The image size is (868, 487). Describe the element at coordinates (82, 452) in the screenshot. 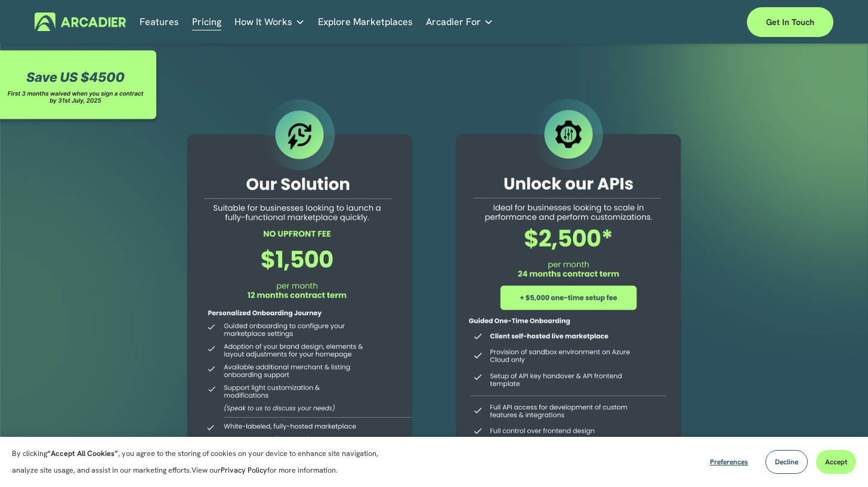

I see `strong: “Accept All Cookies”` at that location.